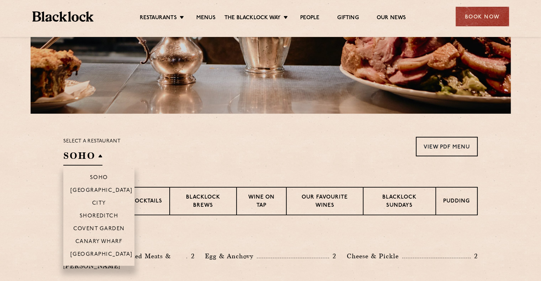 The width and height of the screenshot is (541, 281). I want to click on p: Canary Wharf, so click(99, 242).